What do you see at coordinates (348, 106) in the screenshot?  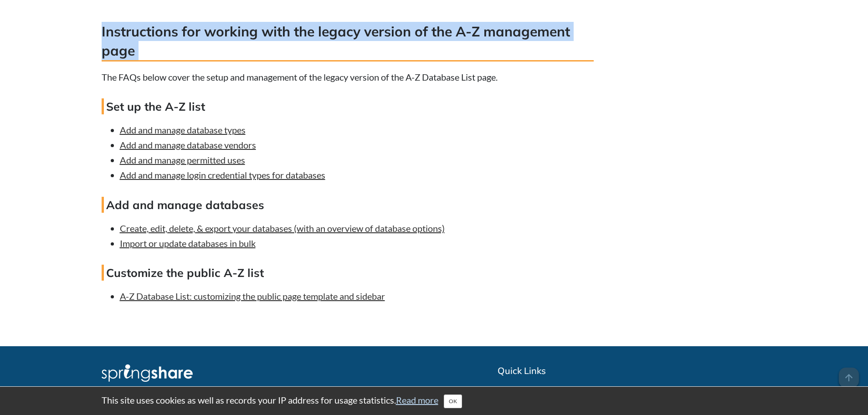 I see `h4: Set up the A-Z list` at bounding box center [348, 106].